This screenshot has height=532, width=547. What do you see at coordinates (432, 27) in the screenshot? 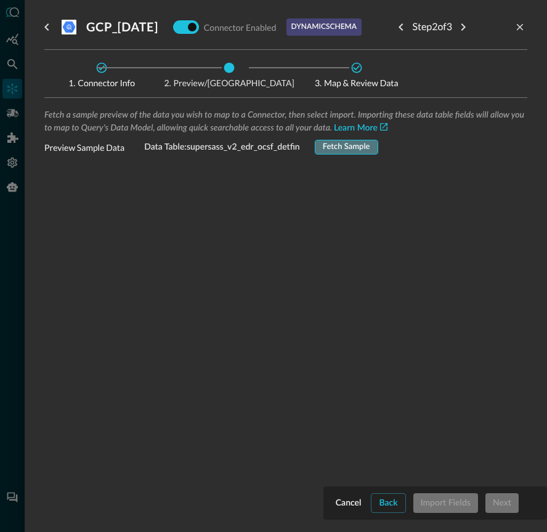
I see `p: Step 2 of 3` at bounding box center [432, 27].